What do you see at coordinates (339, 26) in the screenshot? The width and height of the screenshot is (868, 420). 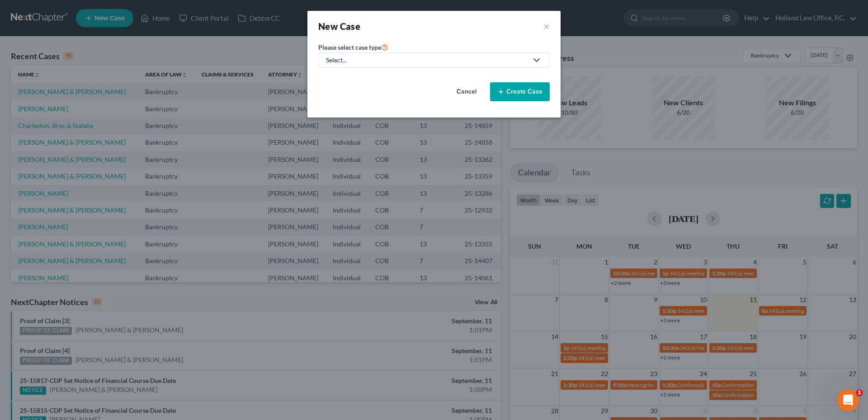 I see `strong: New Case` at bounding box center [339, 26].